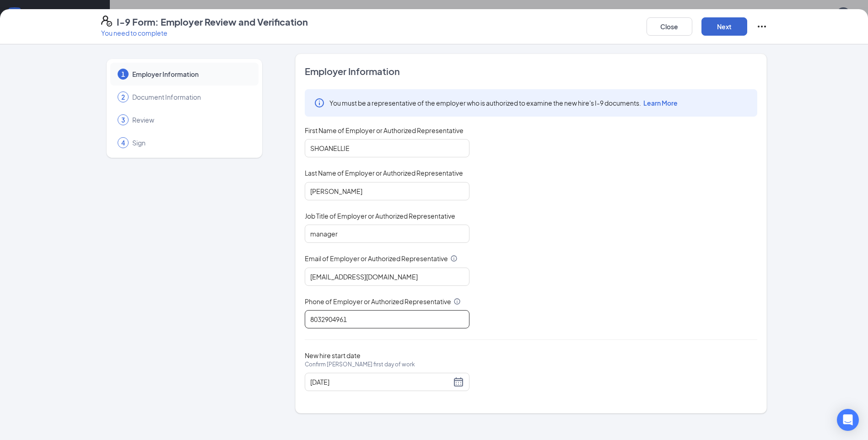  Describe the element at coordinates (205, 33) in the screenshot. I see `p: You need to complete` at that location.